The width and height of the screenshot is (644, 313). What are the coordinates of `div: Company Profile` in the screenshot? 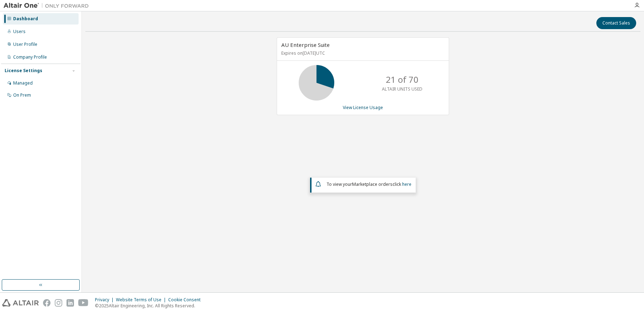 It's located at (30, 57).